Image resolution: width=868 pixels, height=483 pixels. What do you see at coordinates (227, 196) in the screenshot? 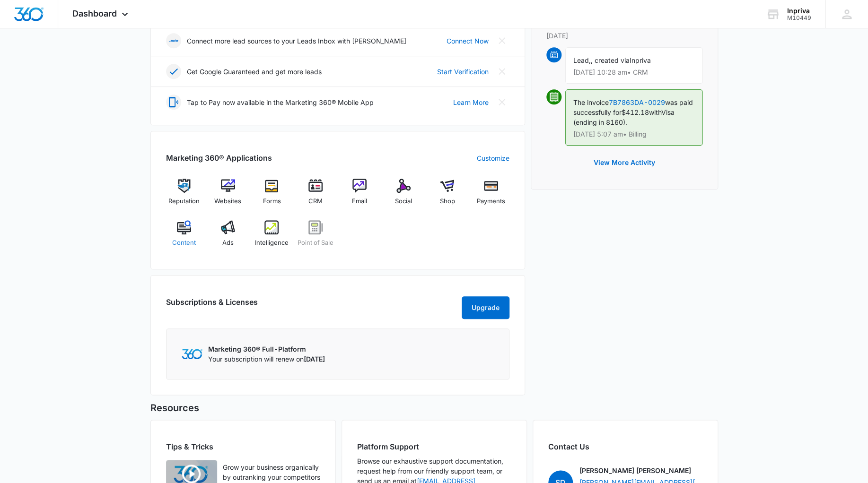
I see `a: Websites` at bounding box center [227, 196].